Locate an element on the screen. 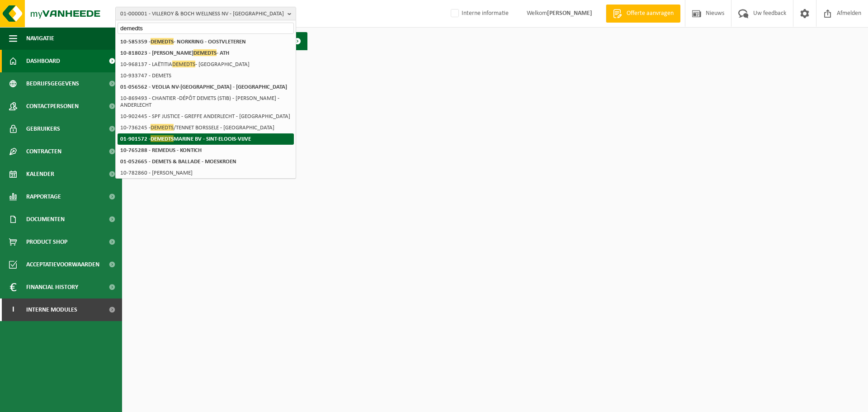 The height and width of the screenshot is (412, 868). span: Documenten is located at coordinates (45, 219).